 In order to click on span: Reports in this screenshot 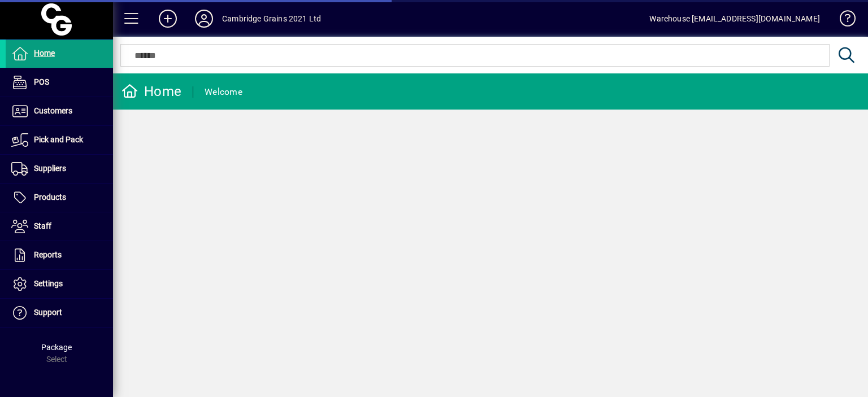, I will do `click(48, 254)`.